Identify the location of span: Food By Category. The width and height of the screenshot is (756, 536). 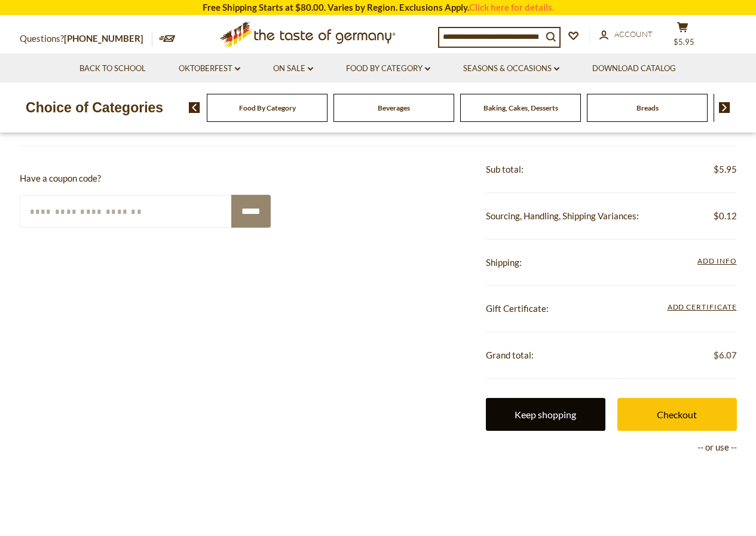
(267, 107).